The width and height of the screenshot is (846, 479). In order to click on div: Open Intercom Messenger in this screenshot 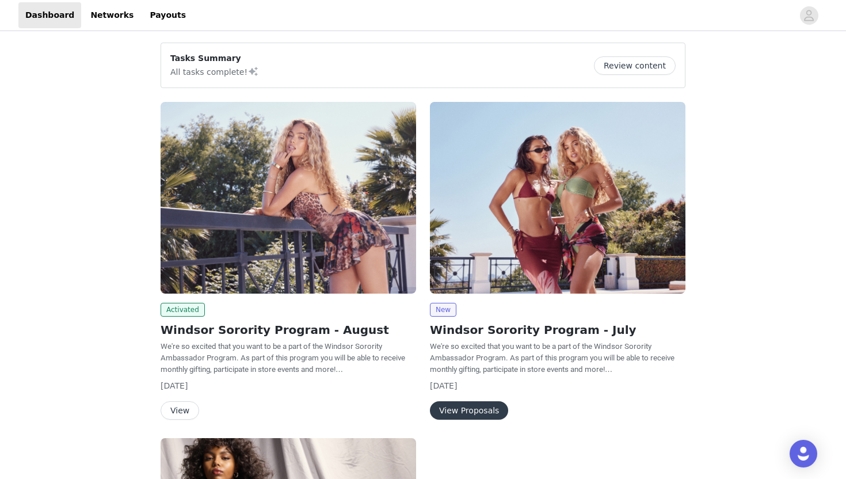, I will do `click(803, 453)`.